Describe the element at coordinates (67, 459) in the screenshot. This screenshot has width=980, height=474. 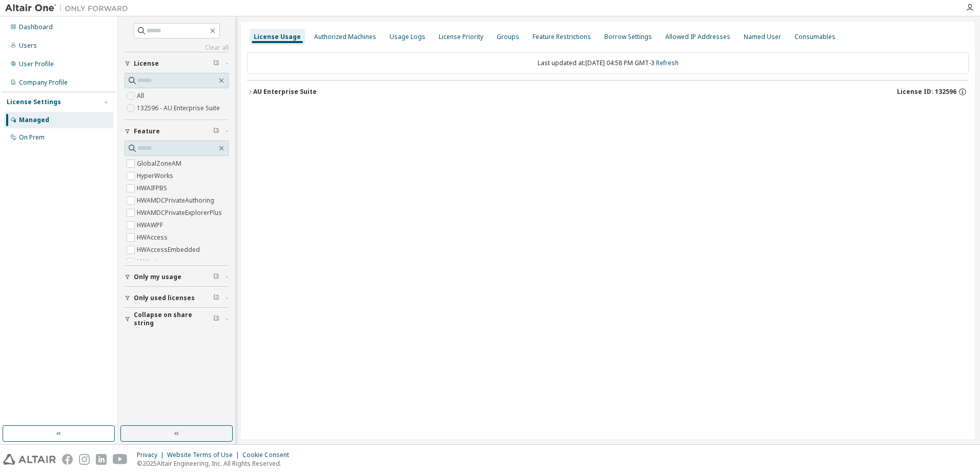
I see `img: facebook.svg` at that location.